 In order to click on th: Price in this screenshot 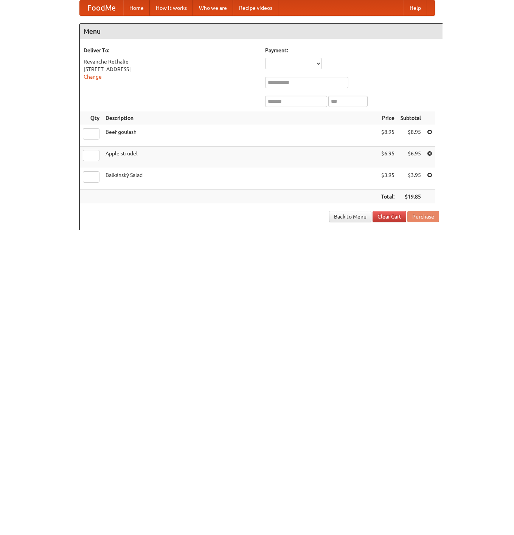, I will do `click(388, 118)`.